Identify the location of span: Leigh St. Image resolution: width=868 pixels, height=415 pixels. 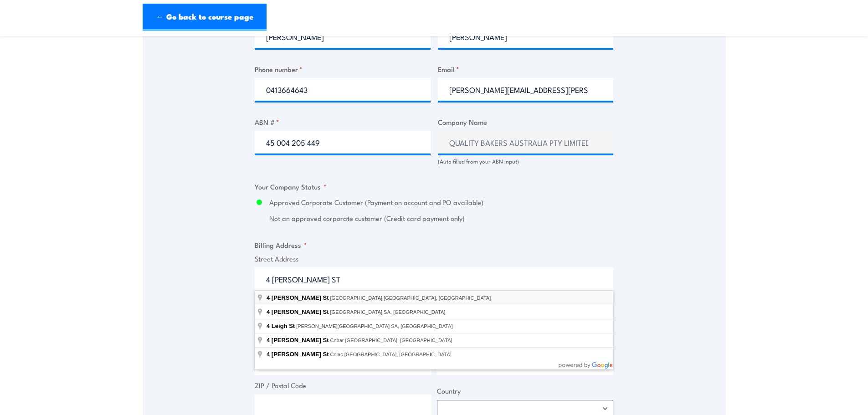
(283, 326).